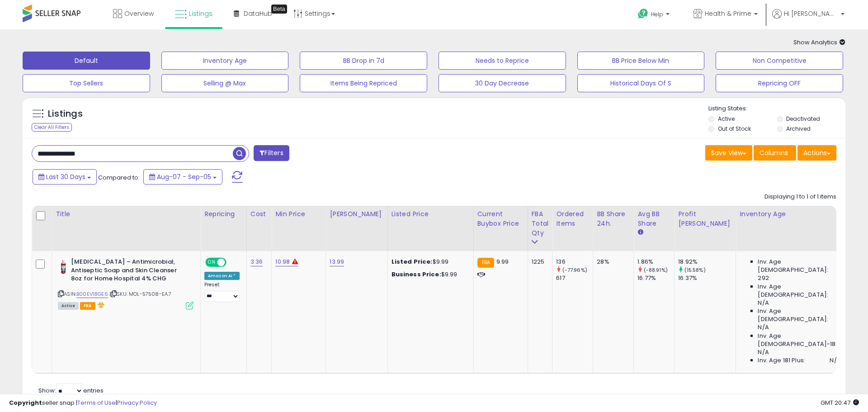 The image size is (868, 412). What do you see at coordinates (295, 261) in the screenshot?
I see `i: Min price is in the reduced profit range.` at bounding box center [295, 261].